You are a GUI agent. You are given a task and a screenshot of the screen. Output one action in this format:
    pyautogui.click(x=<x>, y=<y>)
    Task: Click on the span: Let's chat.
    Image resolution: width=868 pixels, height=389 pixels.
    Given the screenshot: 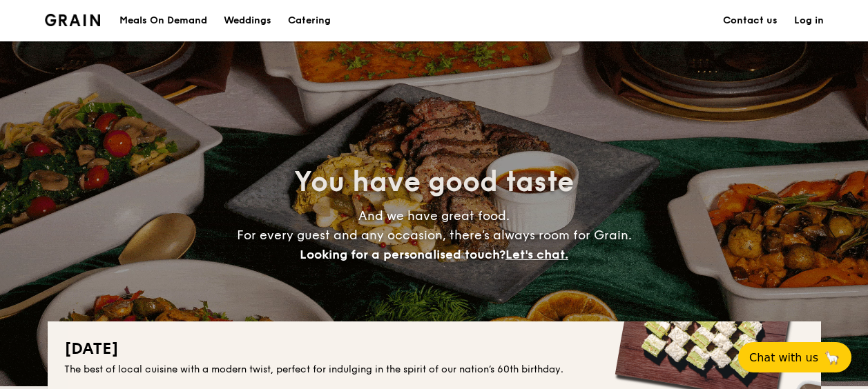 What is the action you would take?
    pyautogui.click(x=536, y=255)
    